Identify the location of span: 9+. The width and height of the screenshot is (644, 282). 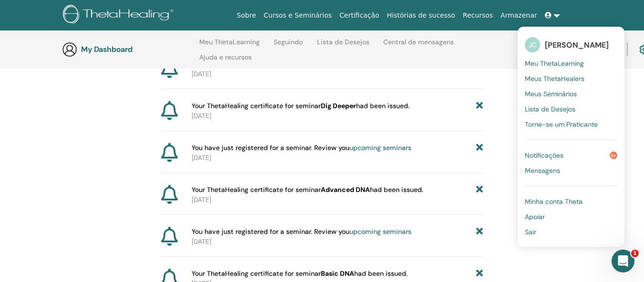
(613, 155).